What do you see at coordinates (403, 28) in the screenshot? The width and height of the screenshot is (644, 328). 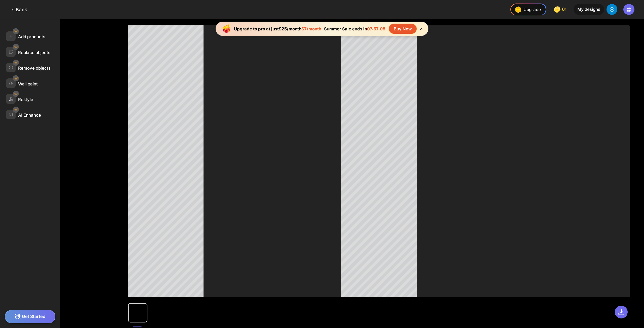 I see `div: Buy Now` at bounding box center [403, 28].